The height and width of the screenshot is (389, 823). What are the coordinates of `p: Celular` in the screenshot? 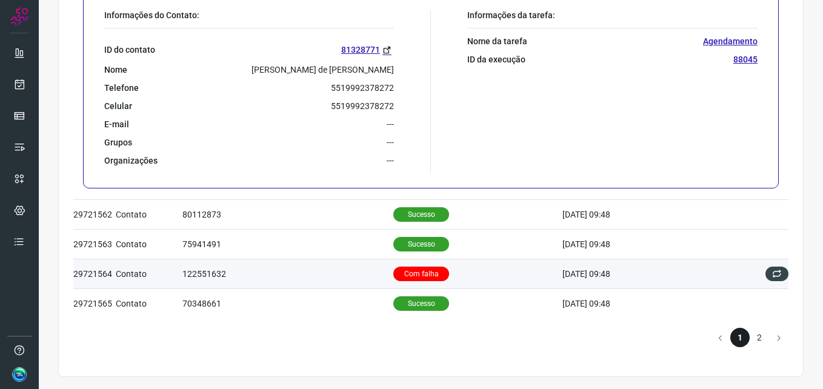 It's located at (118, 106).